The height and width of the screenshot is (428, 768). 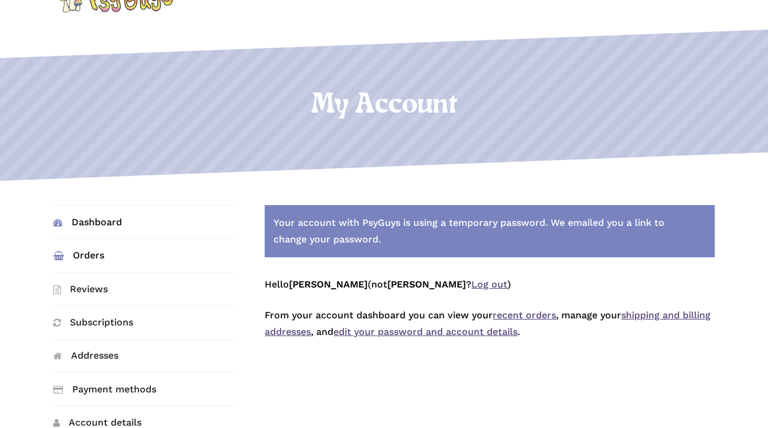 What do you see at coordinates (524, 315) in the screenshot?
I see `a: recent orders` at bounding box center [524, 315].